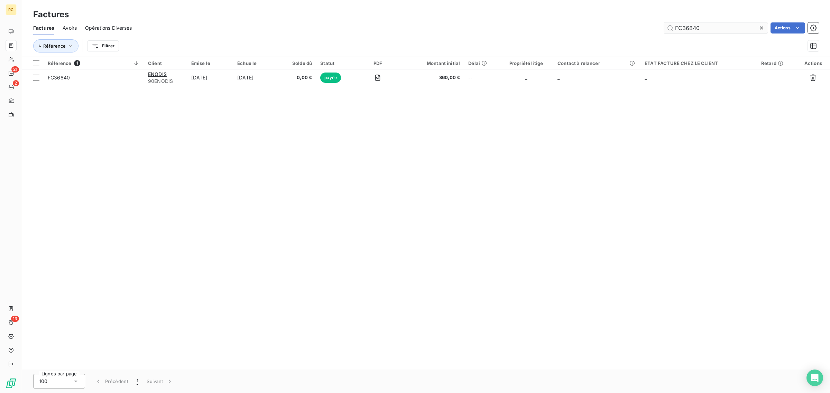 The image size is (830, 393). Describe the element at coordinates (432, 63) in the screenshot. I see `div: Montant initial` at that location.